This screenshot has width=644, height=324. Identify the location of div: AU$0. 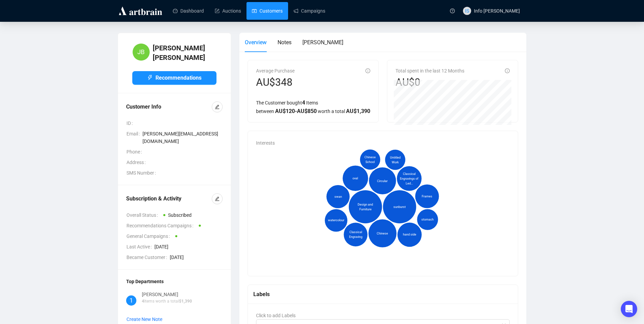
(430, 82).